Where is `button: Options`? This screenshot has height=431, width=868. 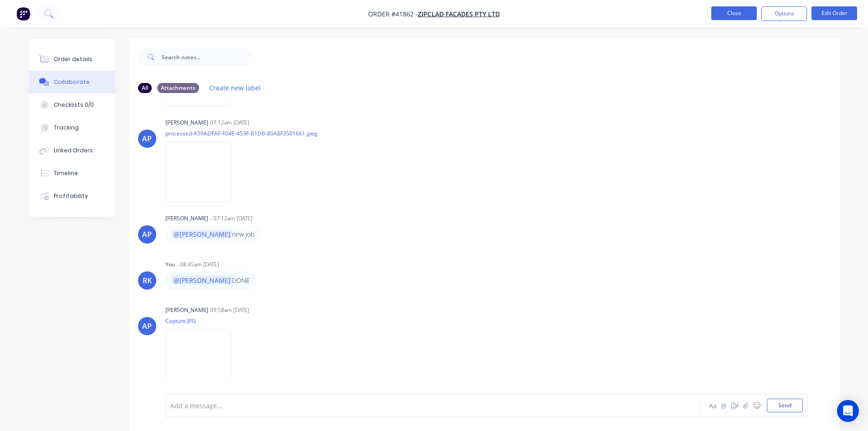
button: Options is located at coordinates (784, 14).